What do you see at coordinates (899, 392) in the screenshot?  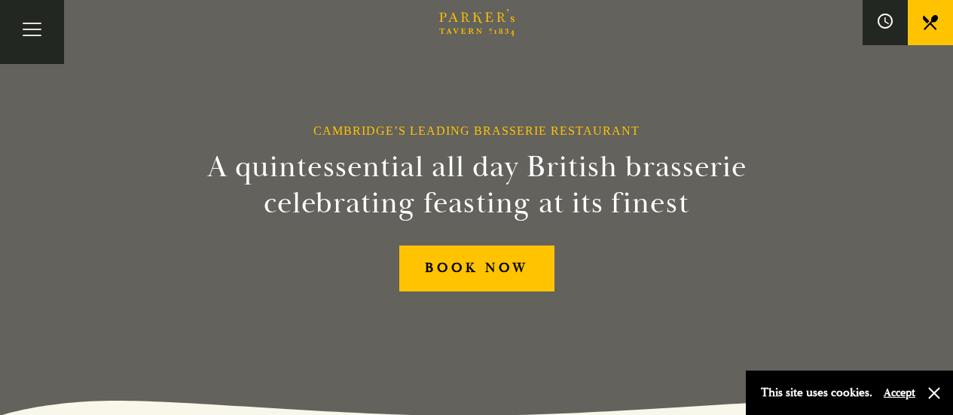 I see `button: Accept` at bounding box center [899, 392].